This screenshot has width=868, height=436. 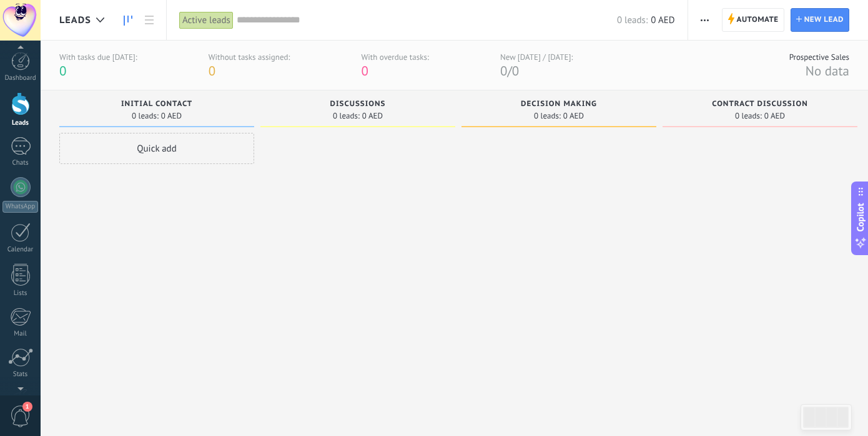 I want to click on div: With overdue tasks:, so click(x=395, y=57).